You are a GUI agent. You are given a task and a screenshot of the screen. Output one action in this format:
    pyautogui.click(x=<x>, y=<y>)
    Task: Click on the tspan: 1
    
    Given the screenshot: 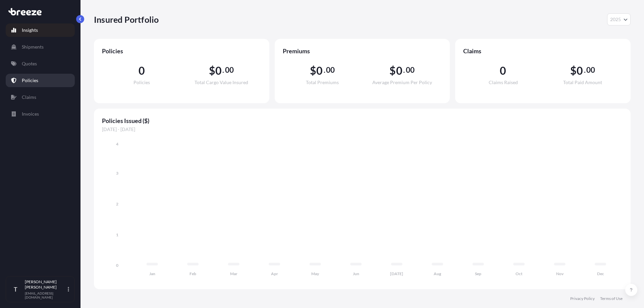 What is the action you would take?
    pyautogui.click(x=117, y=235)
    